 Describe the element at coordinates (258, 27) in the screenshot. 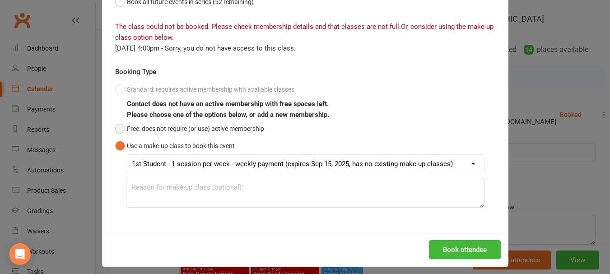

I see `span: The class could not be booked. Please check membership details and that classes are not full.` at that location.